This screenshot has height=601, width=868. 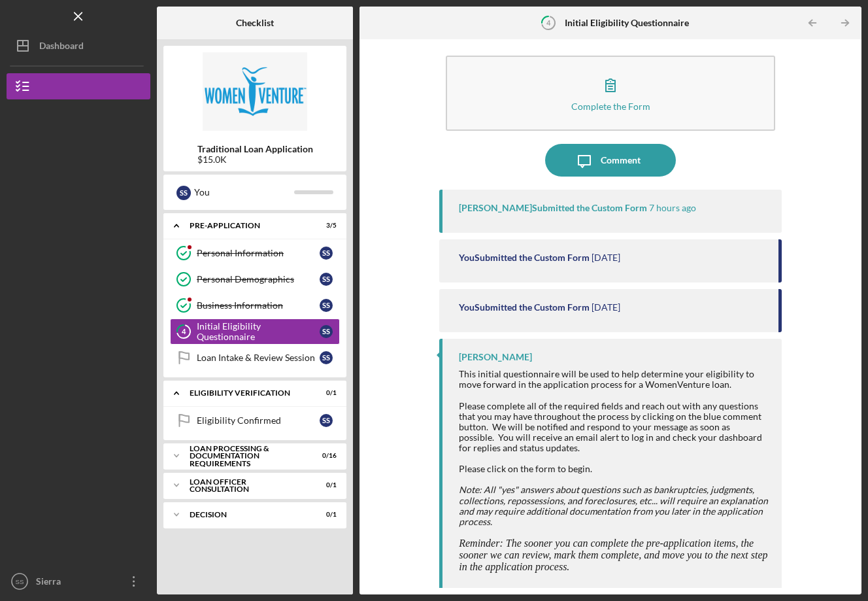 I want to click on a: Eligibility ConfirmedSS, so click(x=255, y=420).